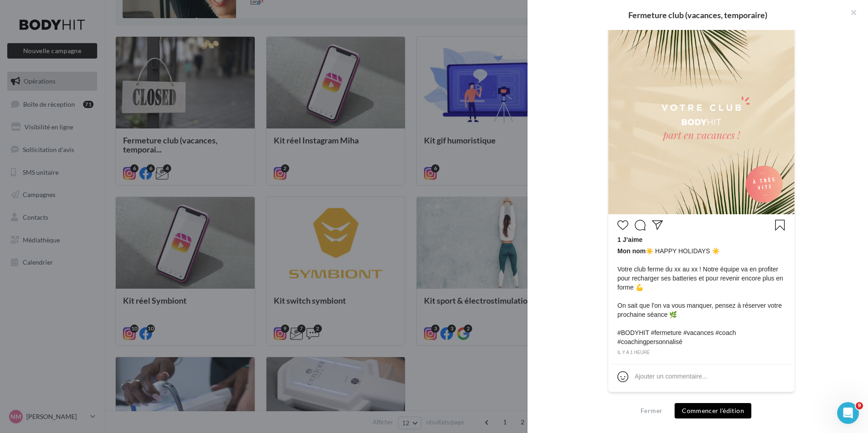  I want to click on div: Fermeture club (vacances, temporaire), so click(697, 15).